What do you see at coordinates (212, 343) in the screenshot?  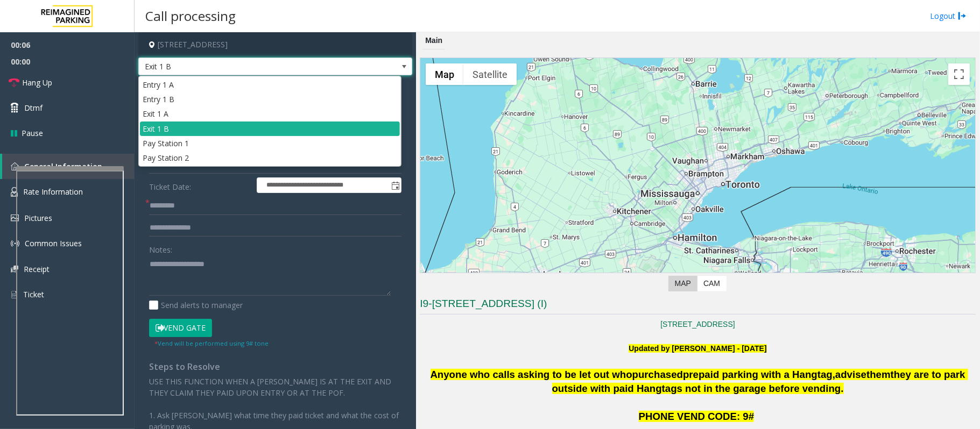 I see `small: Vend will be performed using 9# tone` at bounding box center [212, 343].